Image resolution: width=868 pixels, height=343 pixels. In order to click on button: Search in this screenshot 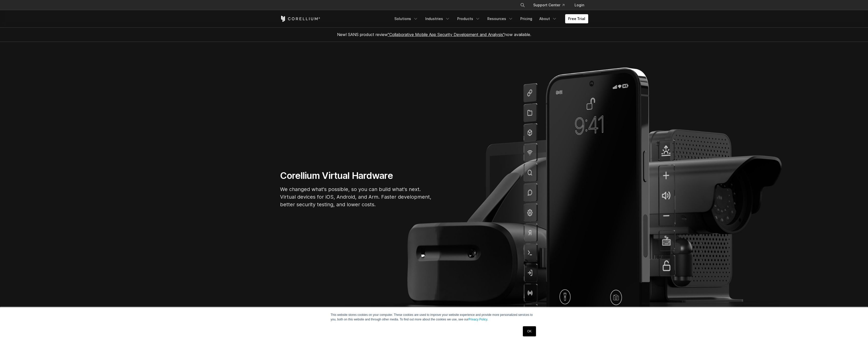, I will do `click(523, 5)`.